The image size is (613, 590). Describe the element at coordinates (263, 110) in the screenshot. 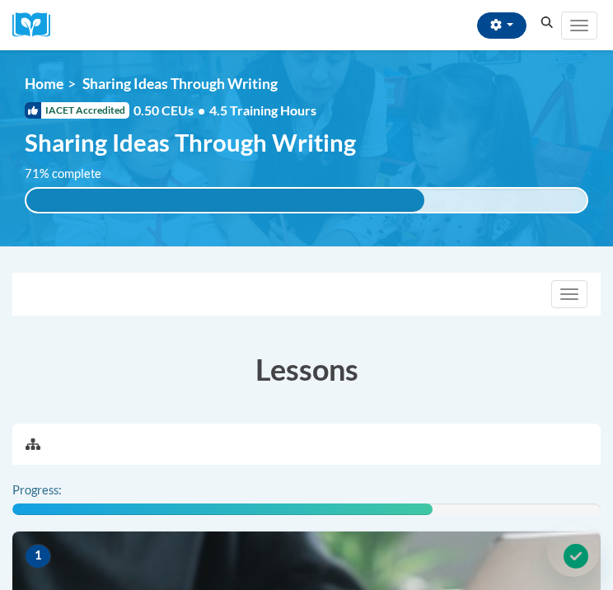

I see `span: 4.5 Training Hours` at that location.